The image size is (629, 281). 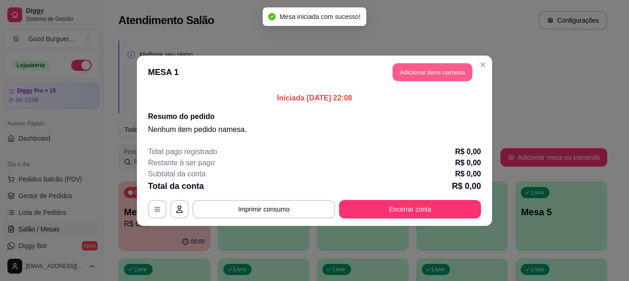 What do you see at coordinates (181, 163) in the screenshot?
I see `p: Restante à ser pago` at bounding box center [181, 163].